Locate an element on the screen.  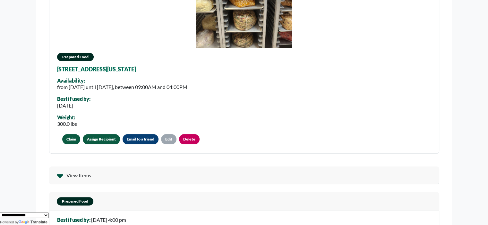
div: 300.0 lbs is located at coordinates (67, 124).